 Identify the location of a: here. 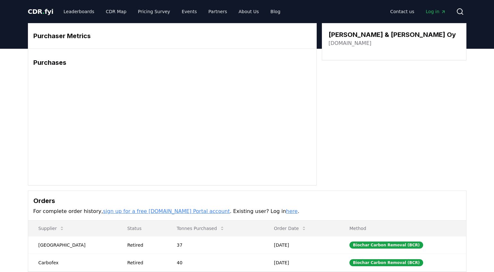
(292, 211).